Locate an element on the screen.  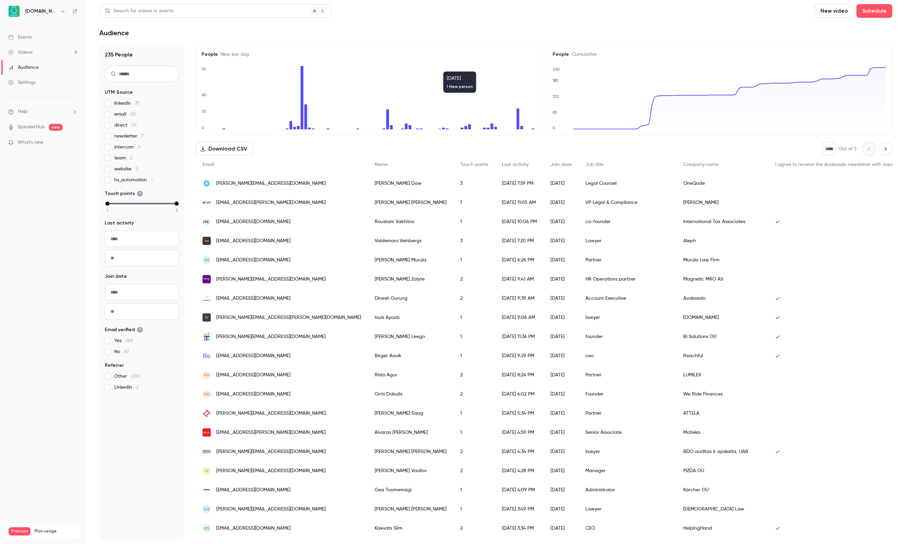
div: ceo is located at coordinates (628, 356).